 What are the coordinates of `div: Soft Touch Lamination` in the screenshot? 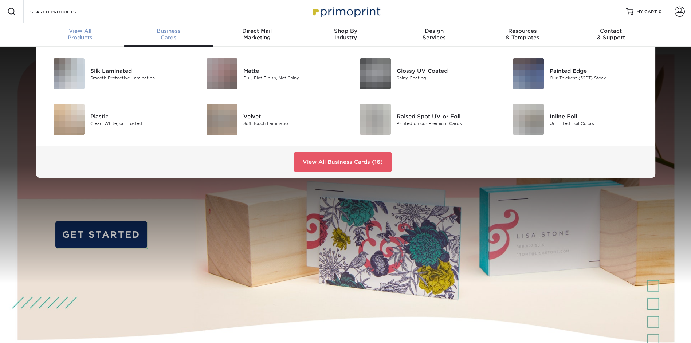 It's located at (291, 123).